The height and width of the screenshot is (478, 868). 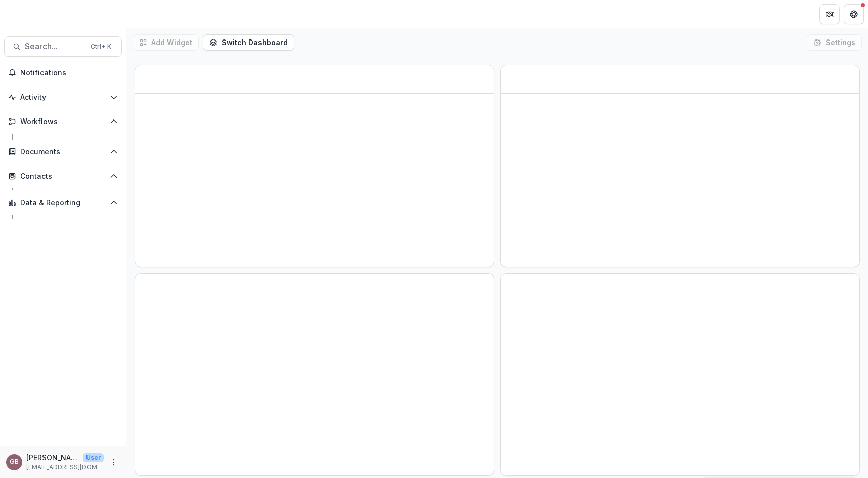 I want to click on nav: breadcrumb, so click(x=152, y=14).